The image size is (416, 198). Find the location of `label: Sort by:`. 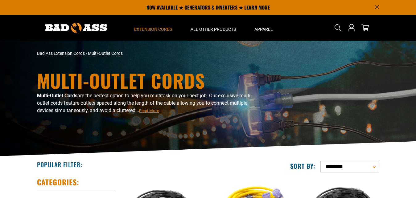

label: Sort by: is located at coordinates (303, 166).